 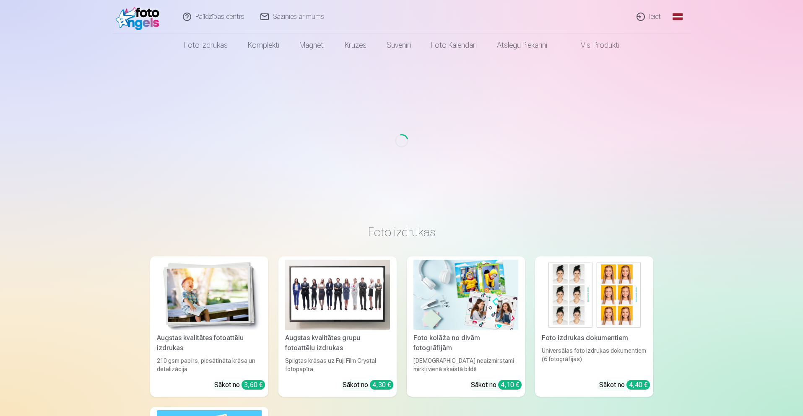 I want to click on a: Krūzes, so click(x=355, y=45).